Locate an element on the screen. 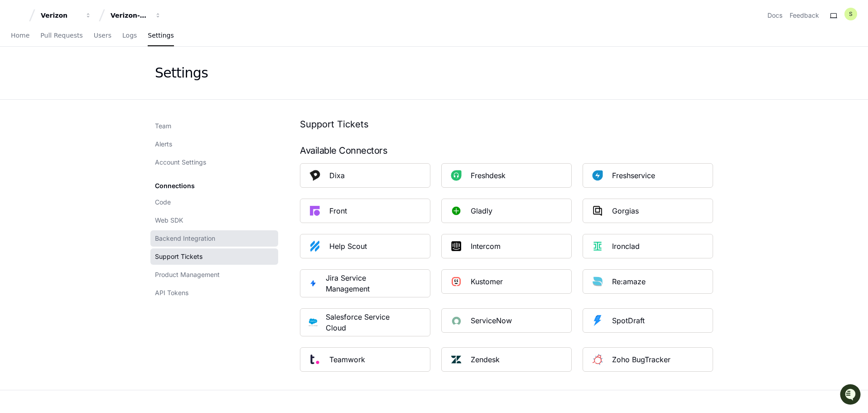 The width and height of the screenshot is (868, 413). img: IronClad_Square.png is located at coordinates (597, 246).